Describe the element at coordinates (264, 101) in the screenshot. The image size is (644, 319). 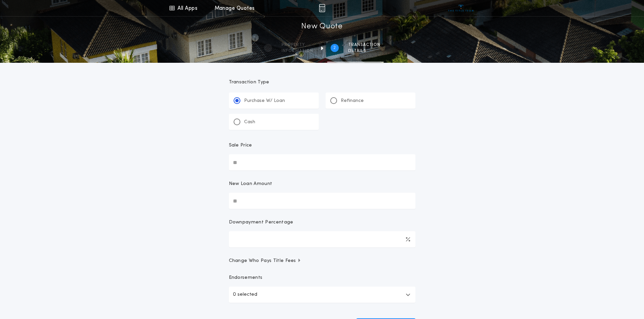
I see `p: Purchase W/ Loan` at that location.